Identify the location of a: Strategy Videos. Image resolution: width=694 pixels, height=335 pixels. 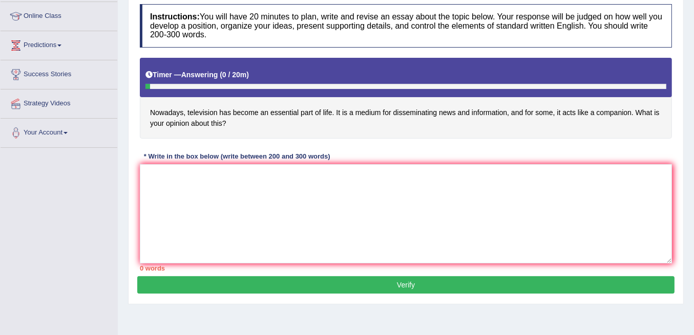
(59, 102).